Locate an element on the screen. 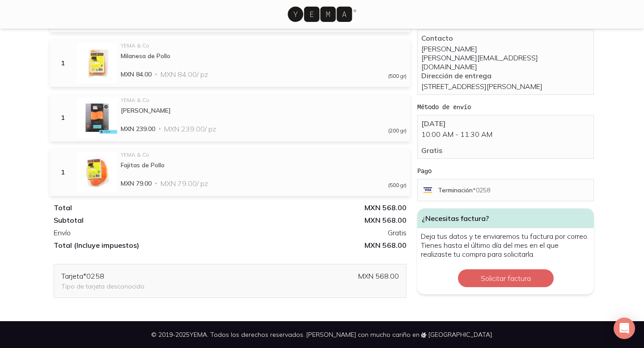 The image size is (644, 348). span: Tipo de tarjeta desconocido is located at coordinates (103, 286).